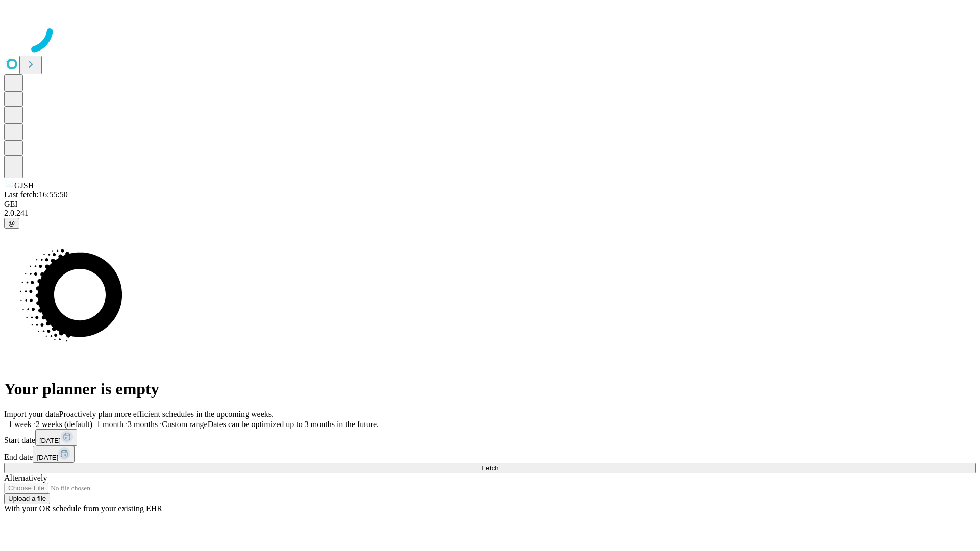 Image resolution: width=980 pixels, height=551 pixels. What do you see at coordinates (490, 437) in the screenshot?
I see `div: Start date` at bounding box center [490, 437].